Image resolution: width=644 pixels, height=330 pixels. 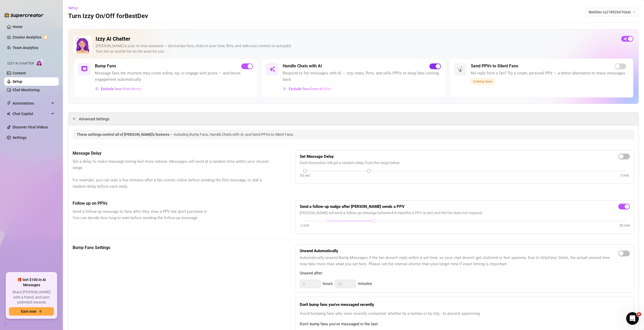 I want to click on a: Setup, so click(x=17, y=82).